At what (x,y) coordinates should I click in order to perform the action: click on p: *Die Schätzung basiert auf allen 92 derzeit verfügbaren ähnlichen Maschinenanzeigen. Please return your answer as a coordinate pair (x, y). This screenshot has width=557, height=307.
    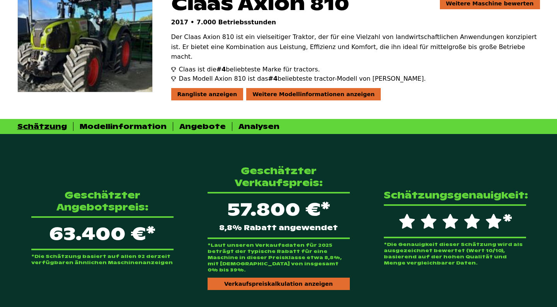
    Looking at the image, I should click on (102, 260).